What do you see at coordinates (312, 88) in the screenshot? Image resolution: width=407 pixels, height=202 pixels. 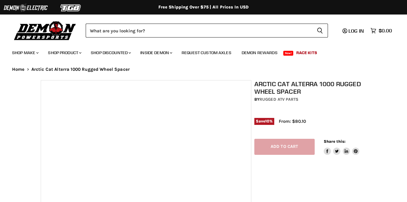 I see `h1: Arctic Cat Alterra 1000 Rugged Wheel Spacer` at bounding box center [312, 88].